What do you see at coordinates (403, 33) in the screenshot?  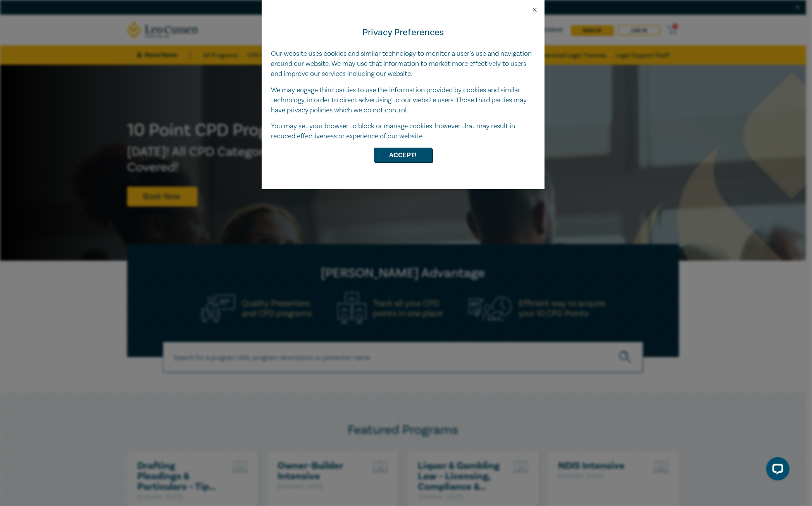 I see `h4: Privacy Preferences` at bounding box center [403, 33].